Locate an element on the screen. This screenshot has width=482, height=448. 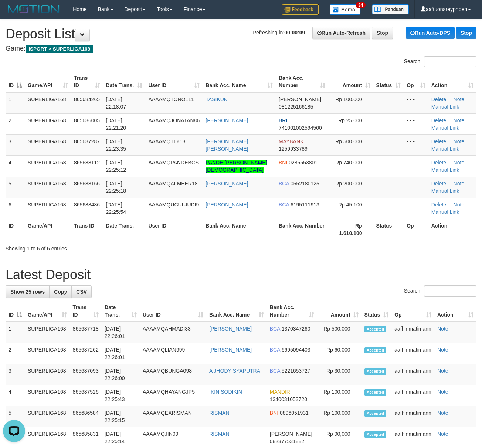
span: Refreshing in: is located at coordinates (279, 33).